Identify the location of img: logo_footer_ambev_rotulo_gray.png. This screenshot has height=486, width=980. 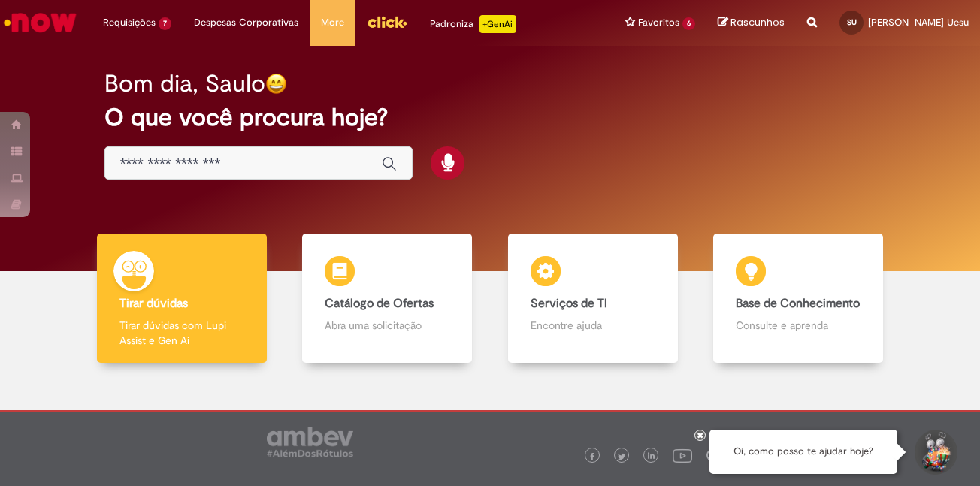
(310, 441).